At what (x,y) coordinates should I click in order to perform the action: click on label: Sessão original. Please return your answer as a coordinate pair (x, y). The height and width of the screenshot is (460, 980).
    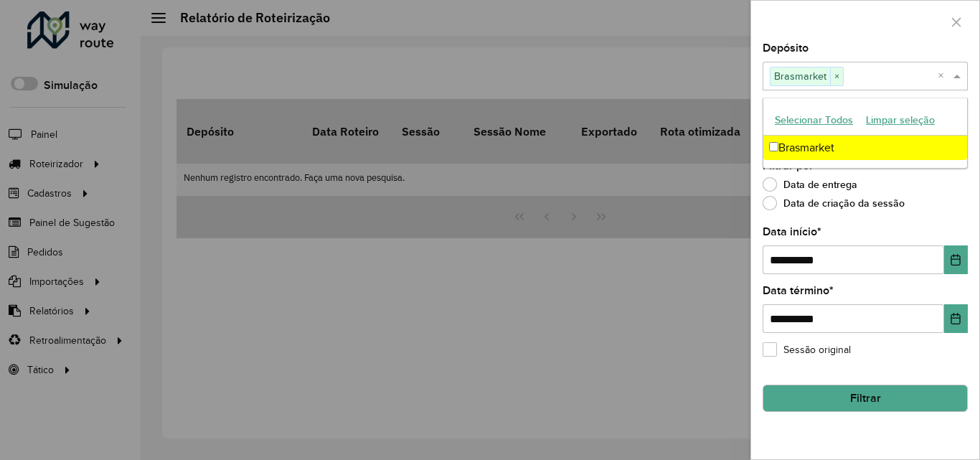
    Looking at the image, I should click on (807, 349).